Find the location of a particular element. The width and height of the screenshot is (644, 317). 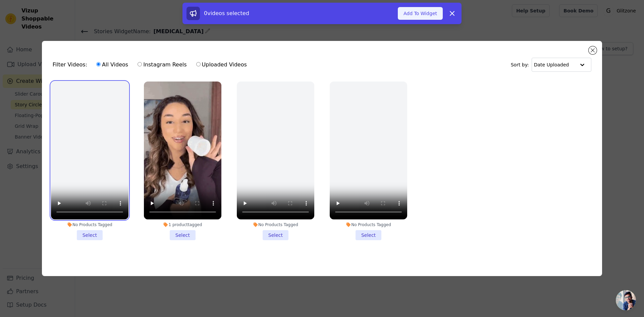

button: Close modal is located at coordinates (593, 51).